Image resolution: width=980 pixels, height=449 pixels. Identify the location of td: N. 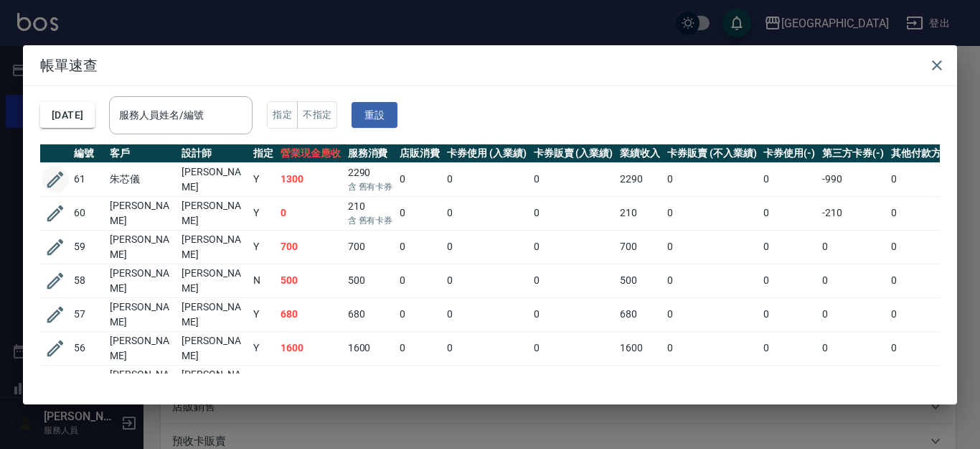
(263, 280).